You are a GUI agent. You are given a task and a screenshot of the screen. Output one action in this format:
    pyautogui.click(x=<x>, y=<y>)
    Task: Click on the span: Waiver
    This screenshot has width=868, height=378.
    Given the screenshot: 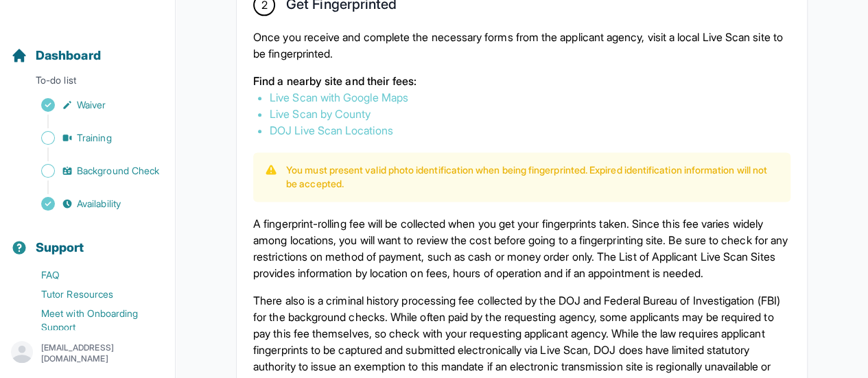 What is the action you would take?
    pyautogui.click(x=91, y=105)
    